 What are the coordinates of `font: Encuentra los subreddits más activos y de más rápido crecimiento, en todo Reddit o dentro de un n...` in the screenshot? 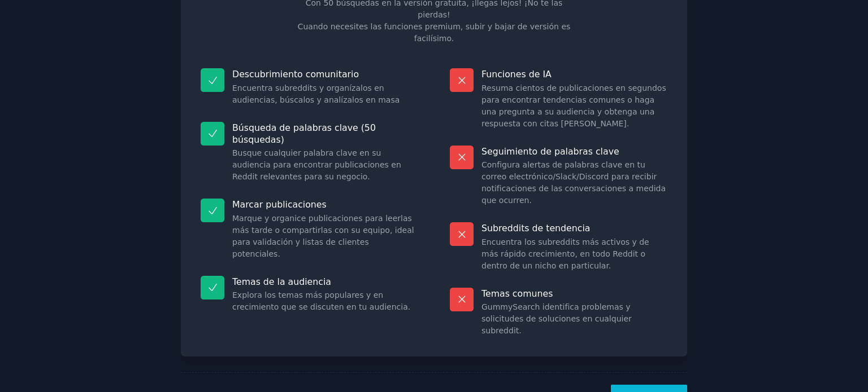 It's located at (565, 254).